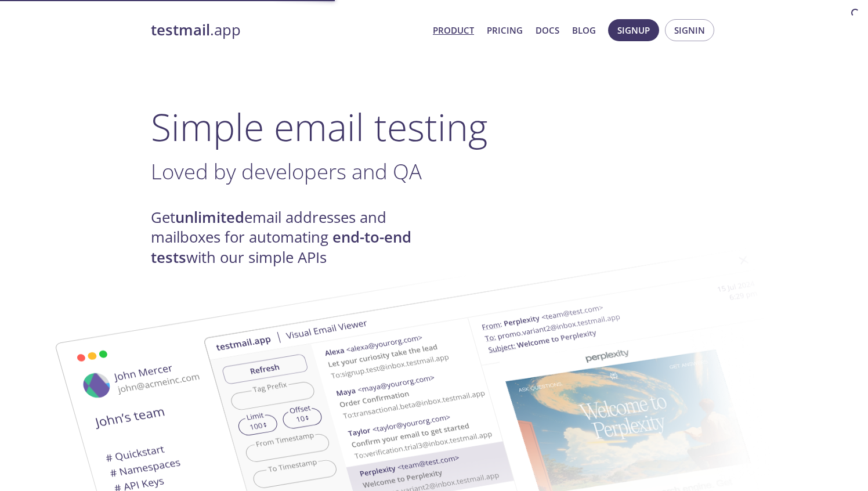 This screenshot has height=491, width=868. Describe the element at coordinates (288, 30) in the screenshot. I see `a: testmail.app` at that location.